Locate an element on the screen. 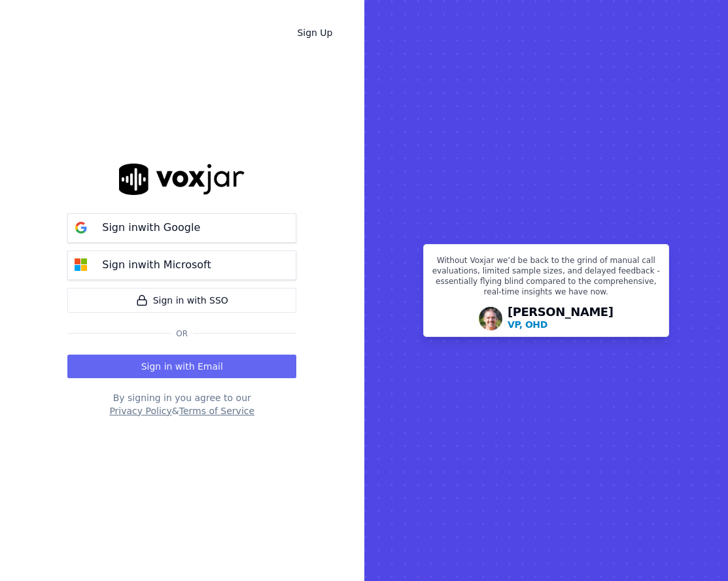 The height and width of the screenshot is (581, 728). div: By signing in you agree to our & is located at coordinates (182, 405).